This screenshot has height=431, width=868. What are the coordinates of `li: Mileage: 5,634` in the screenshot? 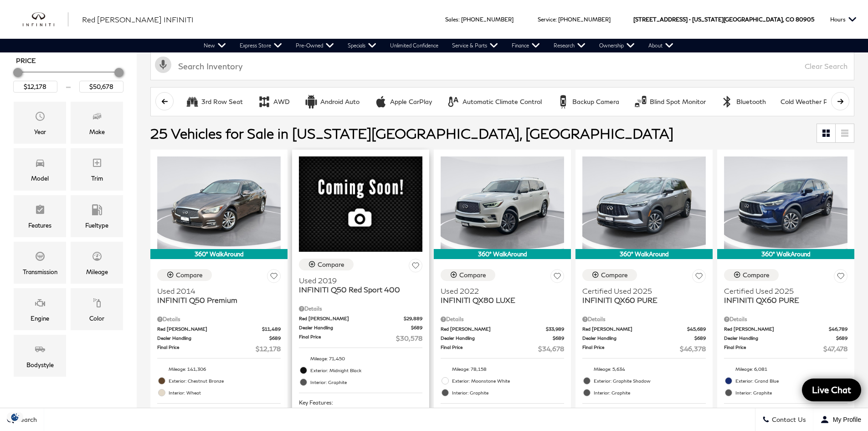 It's located at (644, 369).